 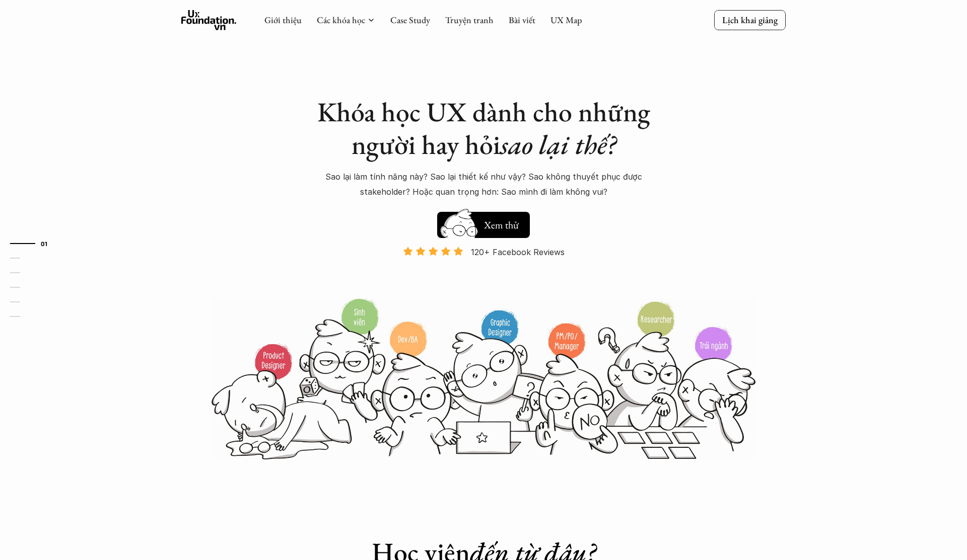 What do you see at coordinates (44, 244) in the screenshot?
I see `strong: 01` at bounding box center [44, 244].